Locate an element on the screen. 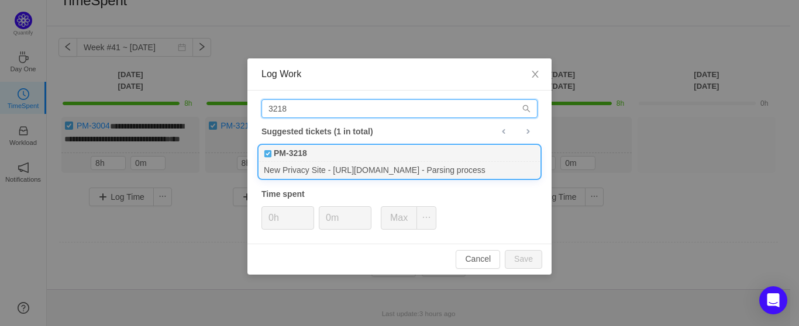 The height and width of the screenshot is (326, 799). input: Search is located at coordinates (399, 109).